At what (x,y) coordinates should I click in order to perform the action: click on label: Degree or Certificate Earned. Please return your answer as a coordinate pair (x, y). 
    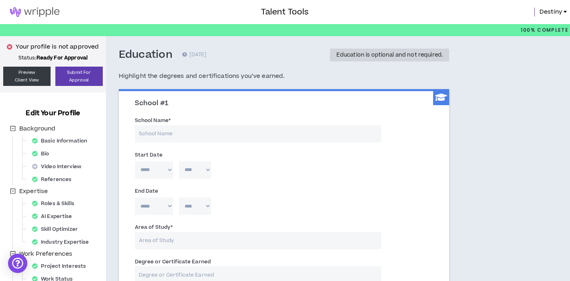
    Looking at the image, I should click on (173, 262).